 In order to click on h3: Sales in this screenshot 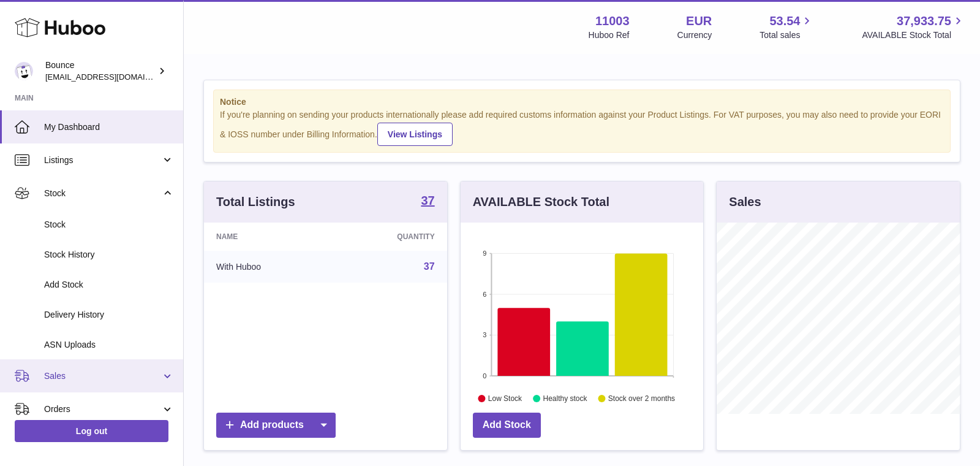, I will do `click(745, 201)`.